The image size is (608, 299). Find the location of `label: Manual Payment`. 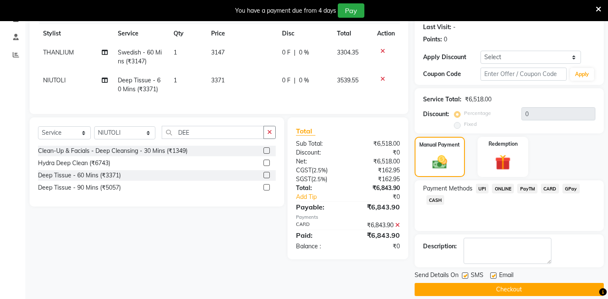

label: Manual Payment is located at coordinates (440, 145).